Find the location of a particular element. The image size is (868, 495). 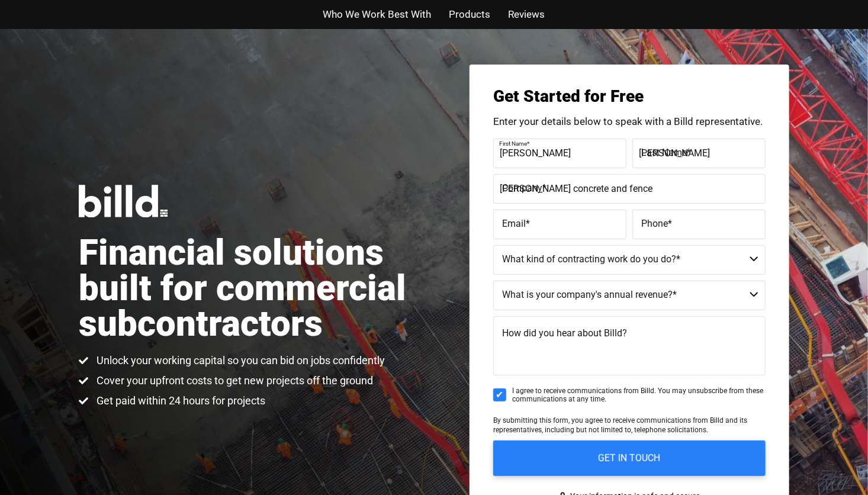

a: Who We Work Best With is located at coordinates (377, 14).